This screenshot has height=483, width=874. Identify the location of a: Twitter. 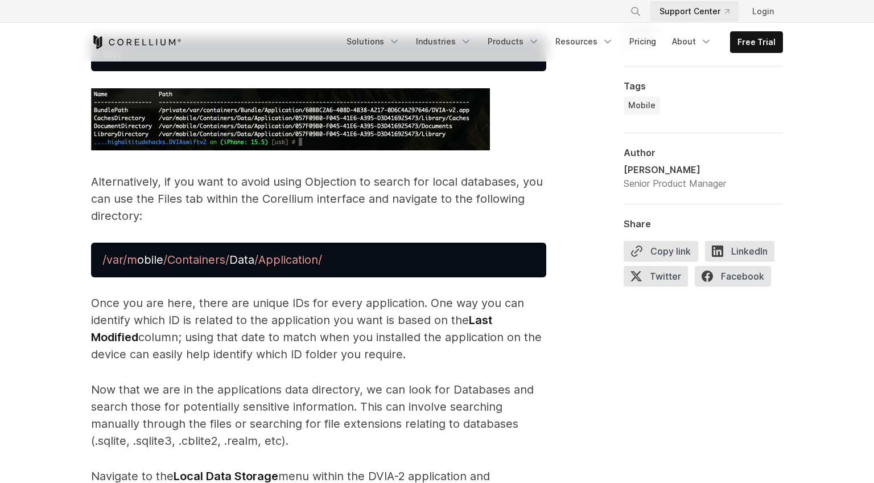
(659, 278).